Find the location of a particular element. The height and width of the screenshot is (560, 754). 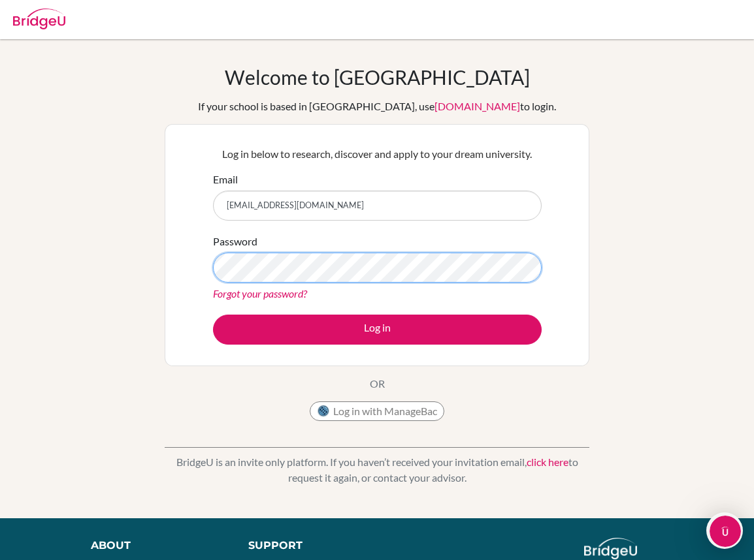

label: Email is located at coordinates (226, 180).